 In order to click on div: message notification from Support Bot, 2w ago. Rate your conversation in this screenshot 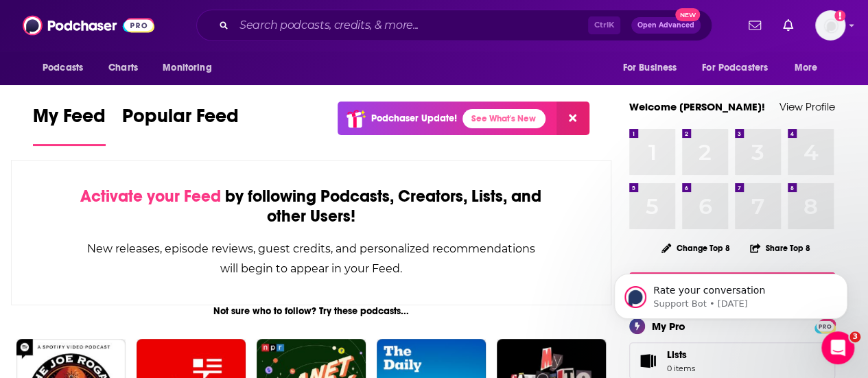, I will do `click(137, 52)`.